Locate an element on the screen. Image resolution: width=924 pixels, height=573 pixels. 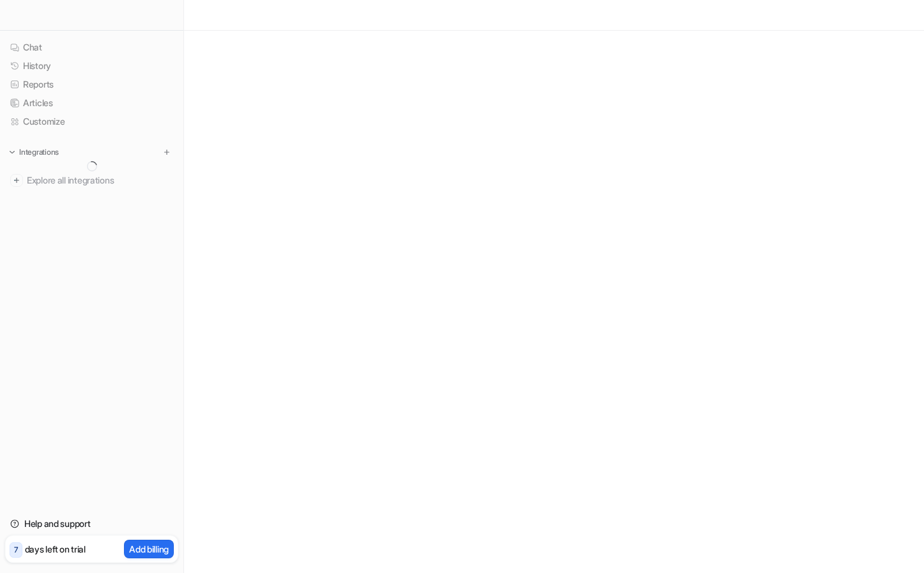
a: Customize is located at coordinates (92, 121).